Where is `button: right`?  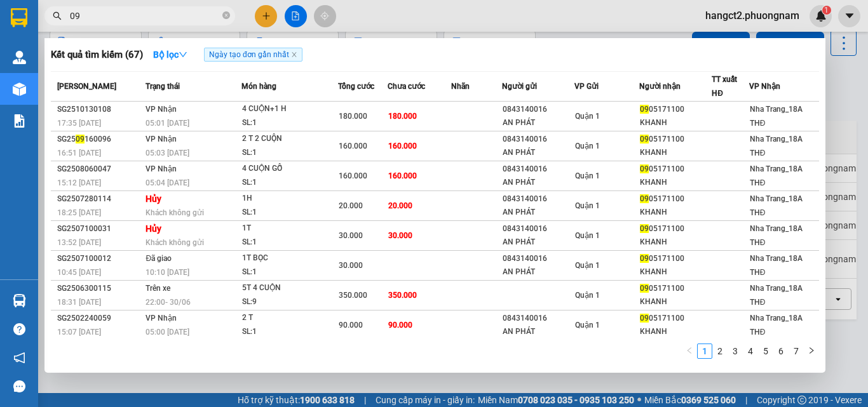
button: right is located at coordinates (811, 351).